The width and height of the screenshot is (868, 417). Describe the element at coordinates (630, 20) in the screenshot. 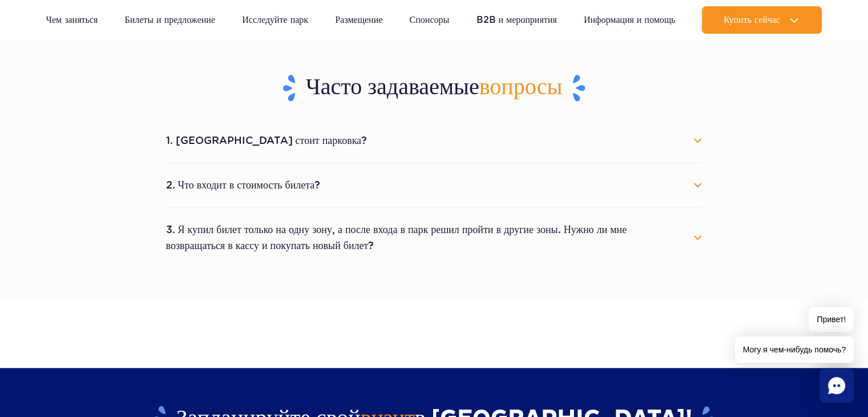

I see `a: Информация и помощь` at that location.